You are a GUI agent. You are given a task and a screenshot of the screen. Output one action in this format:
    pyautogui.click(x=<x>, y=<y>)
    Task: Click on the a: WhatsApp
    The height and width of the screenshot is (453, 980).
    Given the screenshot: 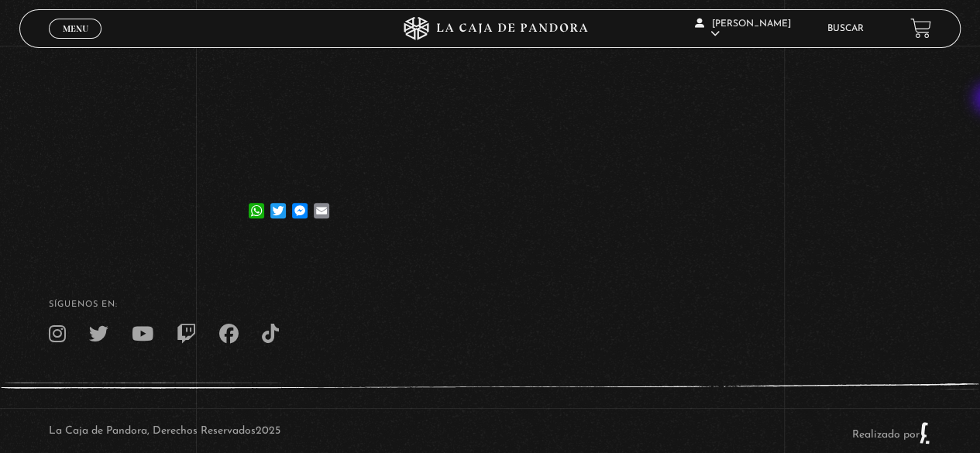 What is the action you would take?
    pyautogui.click(x=256, y=204)
    